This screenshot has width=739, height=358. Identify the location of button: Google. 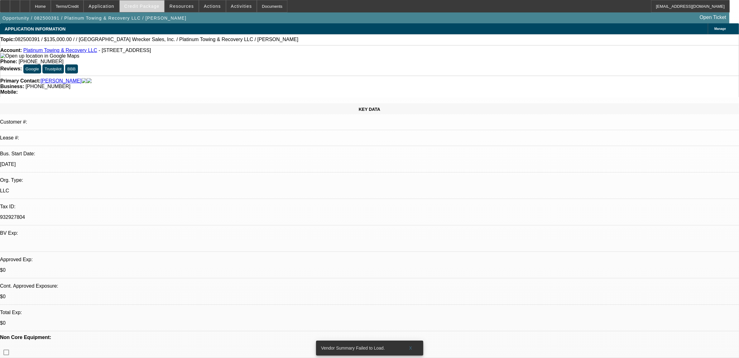
(32, 69).